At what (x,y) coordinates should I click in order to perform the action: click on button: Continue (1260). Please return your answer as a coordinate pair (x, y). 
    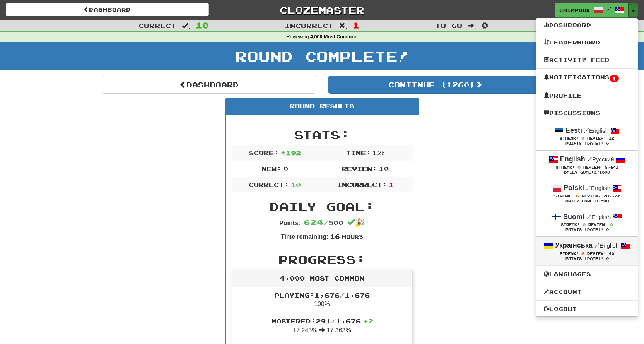
    Looking at the image, I should click on (435, 85).